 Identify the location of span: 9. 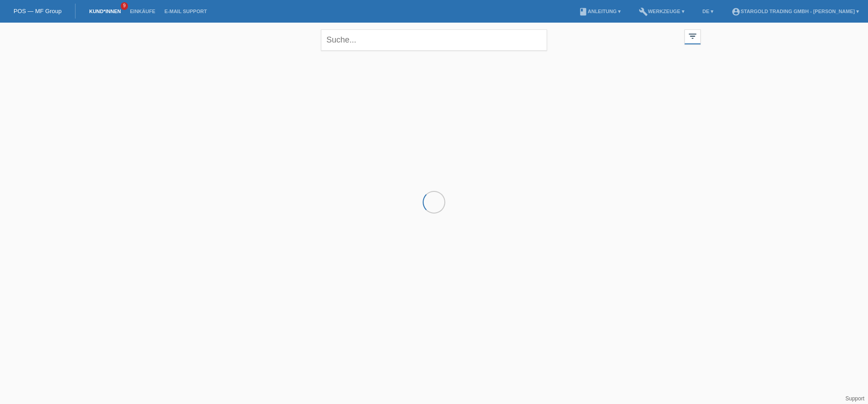
(124, 6).